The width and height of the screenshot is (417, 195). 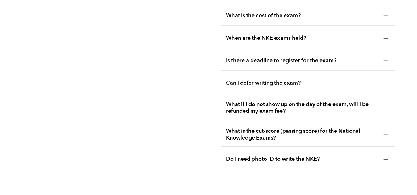 I want to click on span: Do I need photo ID to write the NKE?, so click(x=302, y=159).